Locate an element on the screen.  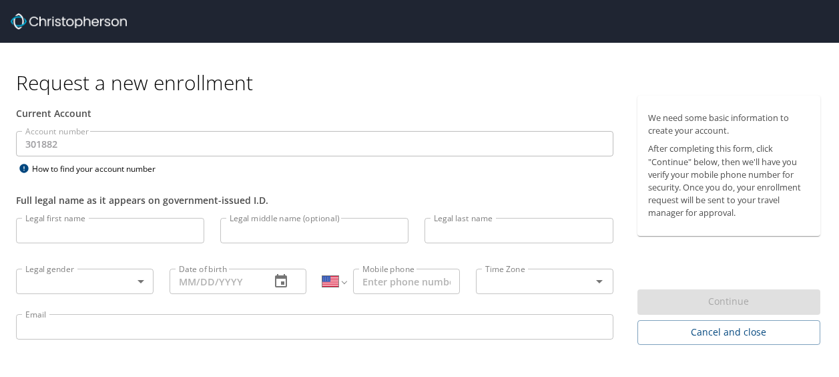
p: We need some basic information to create your account. is located at coordinates (729, 124).